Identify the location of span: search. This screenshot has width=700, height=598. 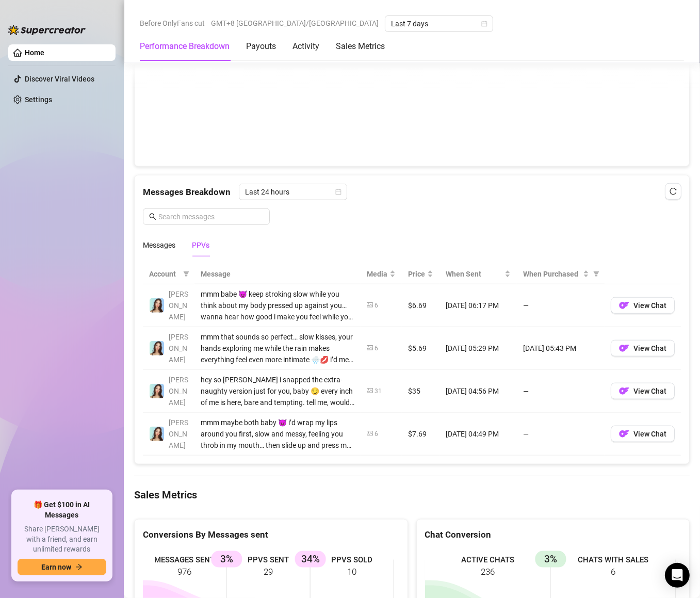
(153, 217).